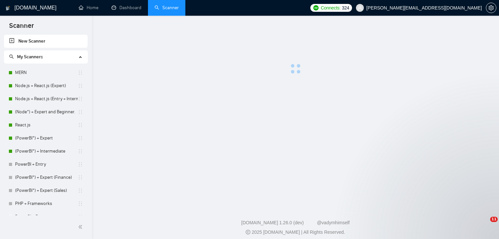 The image size is (499, 239). What do you see at coordinates (494, 220) in the screenshot?
I see `span: 11` at bounding box center [494, 220].